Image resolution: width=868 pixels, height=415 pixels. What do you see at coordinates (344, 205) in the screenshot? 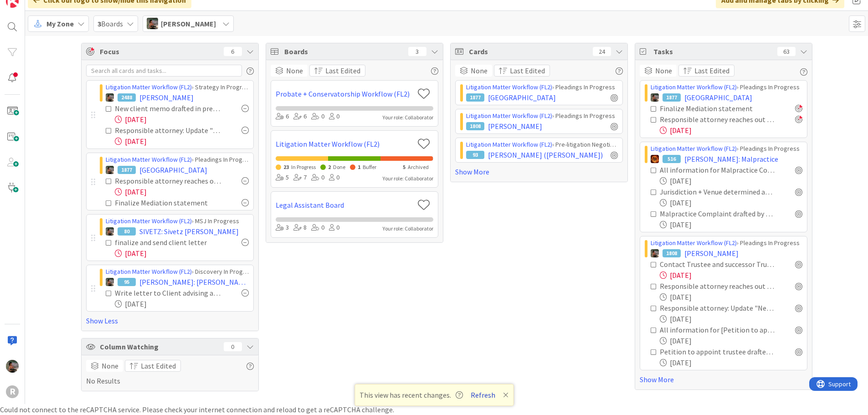
I see `a: Legal Assistant Board` at bounding box center [344, 205].